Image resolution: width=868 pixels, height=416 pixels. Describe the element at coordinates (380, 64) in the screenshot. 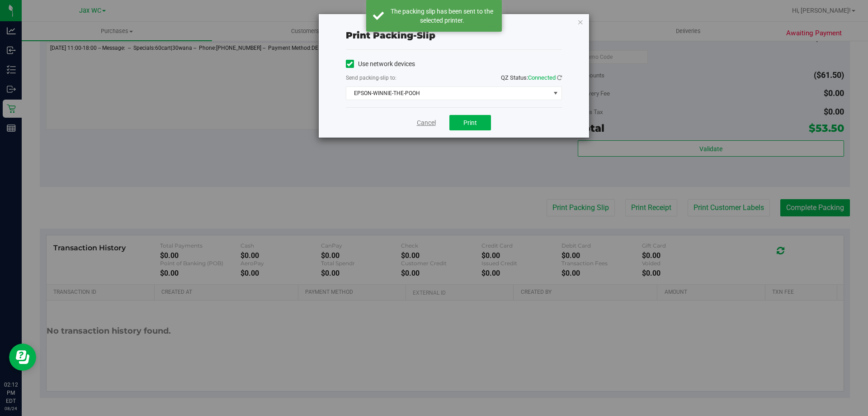

I see `label: Use network devices` at that location.